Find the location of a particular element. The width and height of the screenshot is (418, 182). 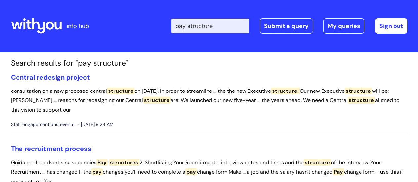

a: Submit a query is located at coordinates (286, 26).